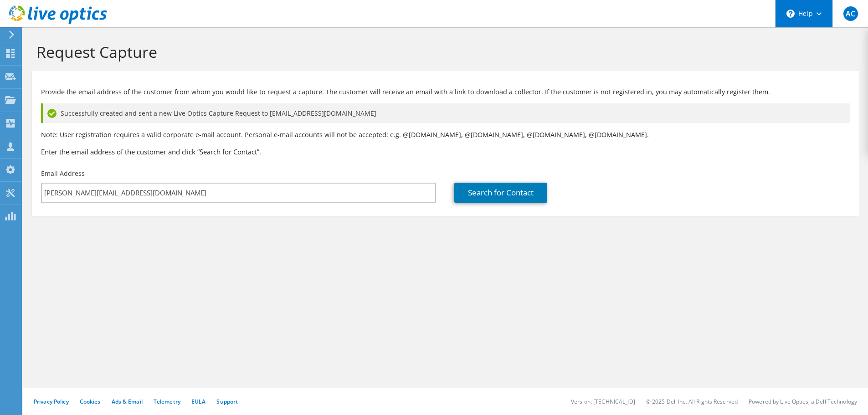 The width and height of the screenshot is (868, 415). Describe the element at coordinates (51, 401) in the screenshot. I see `a: Privacy Policy` at that location.